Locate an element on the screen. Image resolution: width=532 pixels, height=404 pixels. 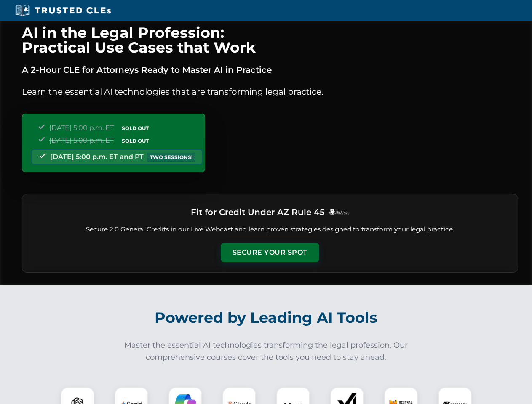
p: Master the essential AI technologies transforming the legal profession. Our comprehensive courses... is located at coordinates (266, 352).